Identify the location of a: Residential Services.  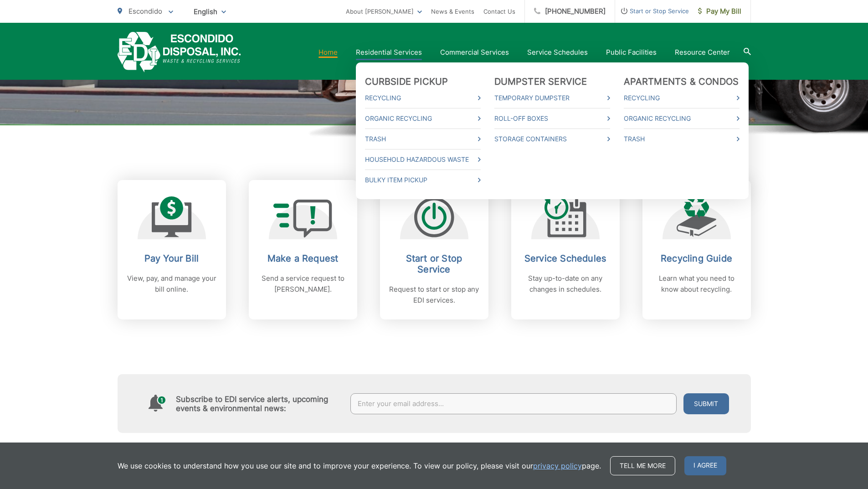
(388, 53).